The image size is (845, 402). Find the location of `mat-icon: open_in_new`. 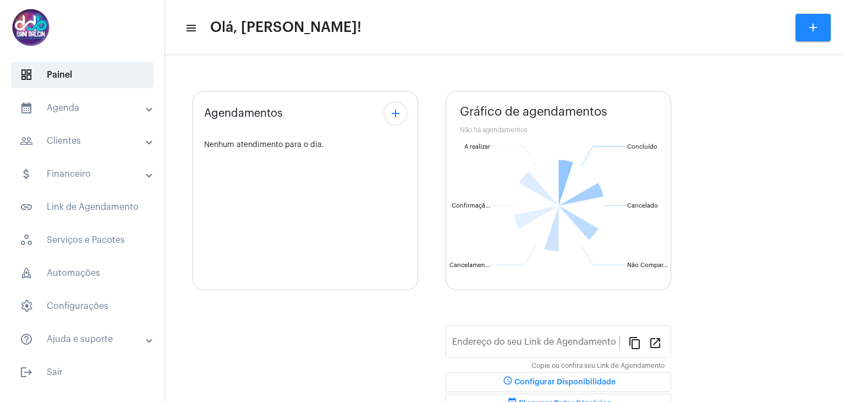

mat-icon: open_in_new is located at coordinates (655, 342).